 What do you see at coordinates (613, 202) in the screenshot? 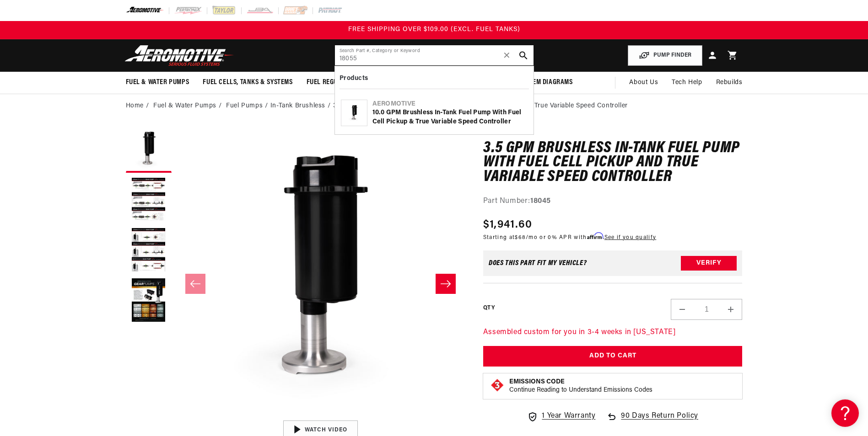
I see `div: Part Number:` at bounding box center [613, 202].